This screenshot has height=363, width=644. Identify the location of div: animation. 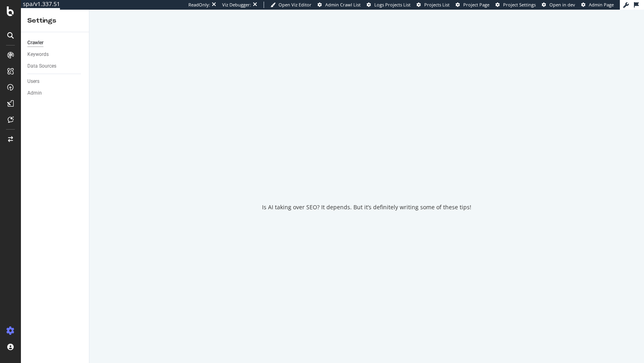
(367, 176).